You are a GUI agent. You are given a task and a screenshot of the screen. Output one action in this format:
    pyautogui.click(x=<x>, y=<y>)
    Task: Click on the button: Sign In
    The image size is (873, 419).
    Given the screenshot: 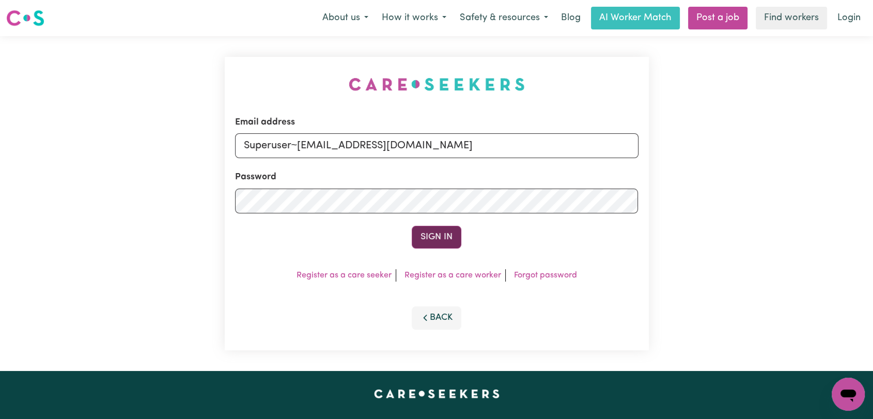 What is the action you would take?
    pyautogui.click(x=436, y=237)
    